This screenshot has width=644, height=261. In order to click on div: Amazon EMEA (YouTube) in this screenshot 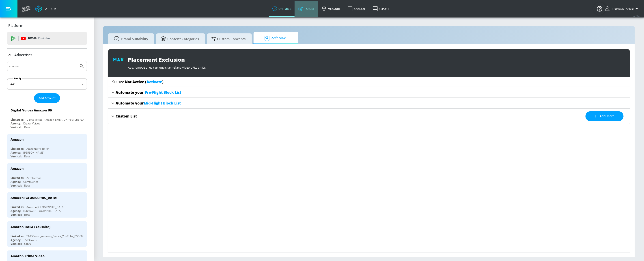, I will do `click(30, 227)`.